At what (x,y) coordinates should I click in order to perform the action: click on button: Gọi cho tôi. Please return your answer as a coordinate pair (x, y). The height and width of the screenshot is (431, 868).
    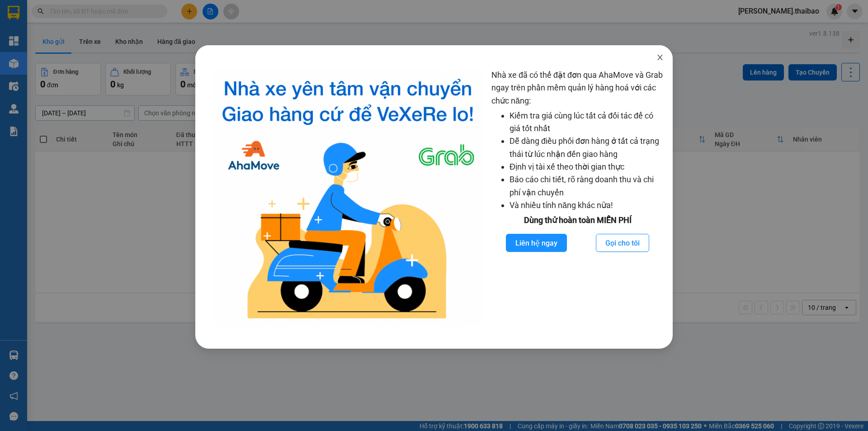
    Looking at the image, I should click on (623, 243).